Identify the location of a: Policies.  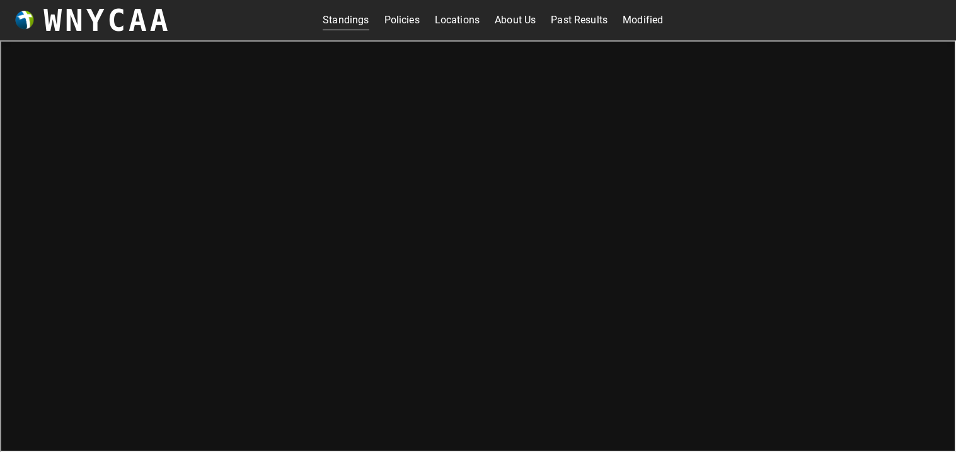
(402, 20).